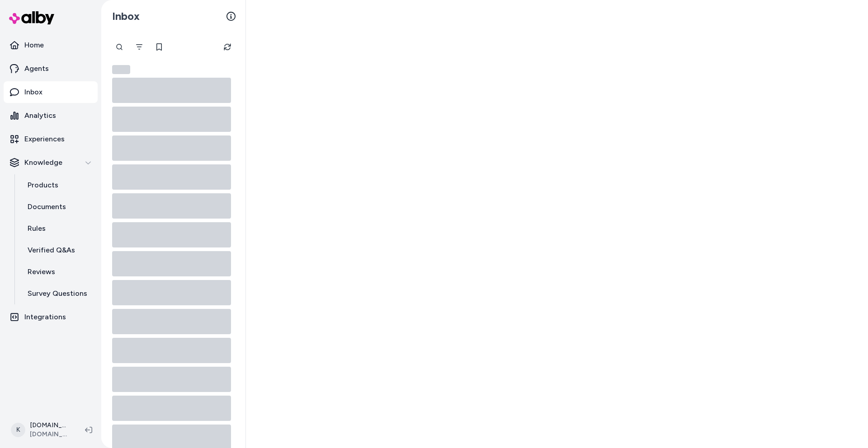 This screenshot has width=868, height=448. What do you see at coordinates (58, 294) in the screenshot?
I see `a: Survey Questions` at bounding box center [58, 294].